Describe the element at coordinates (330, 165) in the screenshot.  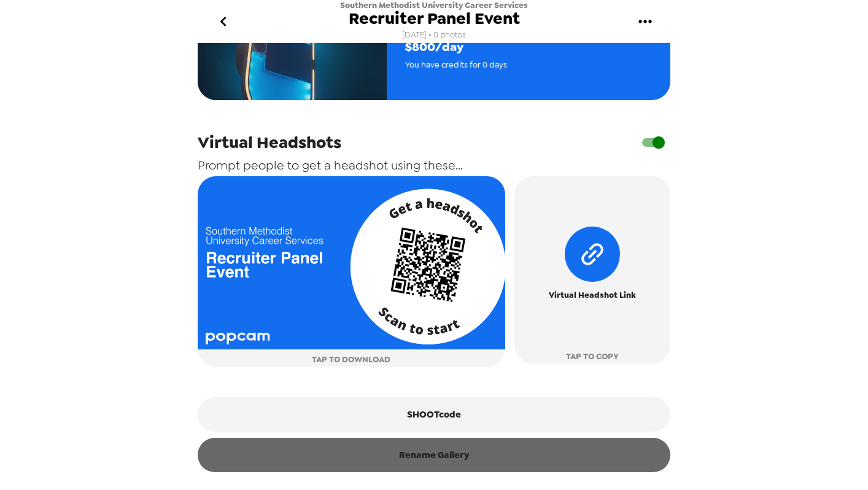
I see `span: Prompt people to get a headshot using these...` at that location.